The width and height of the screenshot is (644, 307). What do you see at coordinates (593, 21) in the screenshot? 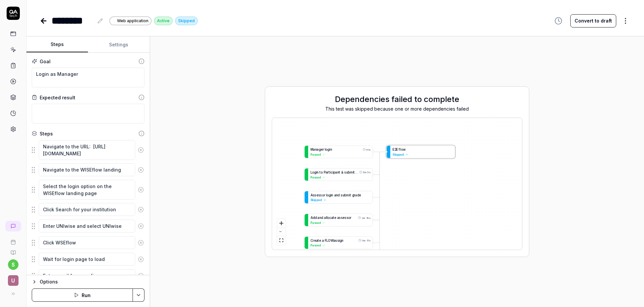
I see `button: Convert to draft` at bounding box center [593, 21].